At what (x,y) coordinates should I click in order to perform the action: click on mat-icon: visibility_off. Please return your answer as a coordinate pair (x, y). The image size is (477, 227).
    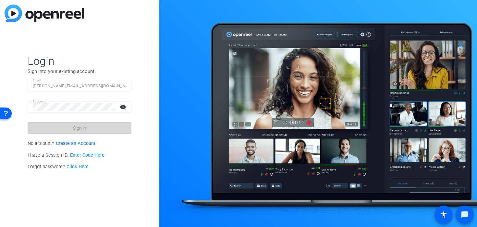
    Looking at the image, I should click on (124, 107).